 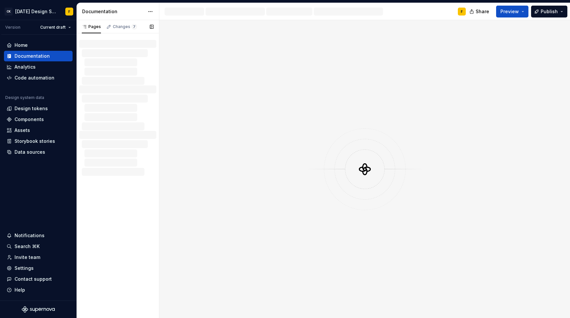 What do you see at coordinates (55, 27) in the screenshot?
I see `button: Current draft` at bounding box center [55, 27].